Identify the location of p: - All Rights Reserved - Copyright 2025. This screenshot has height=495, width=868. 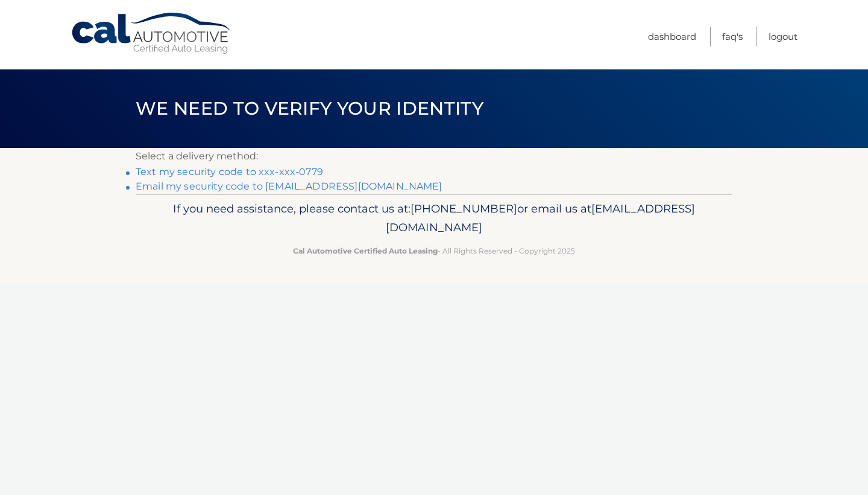
(434, 250).